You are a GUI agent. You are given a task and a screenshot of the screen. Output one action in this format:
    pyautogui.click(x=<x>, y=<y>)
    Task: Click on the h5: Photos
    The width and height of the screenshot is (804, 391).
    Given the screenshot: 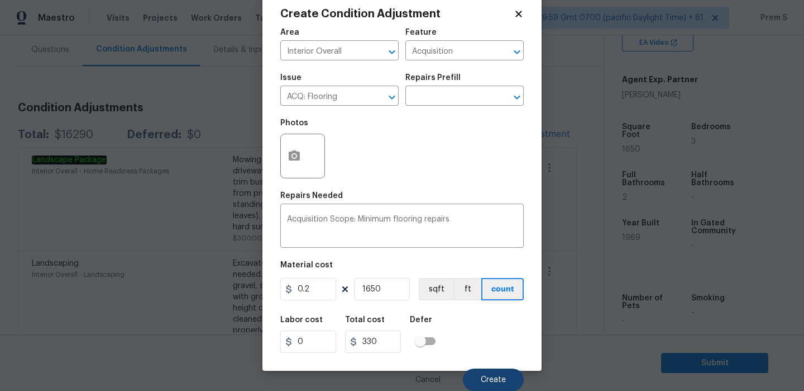 What is the action you would take?
    pyautogui.click(x=294, y=123)
    